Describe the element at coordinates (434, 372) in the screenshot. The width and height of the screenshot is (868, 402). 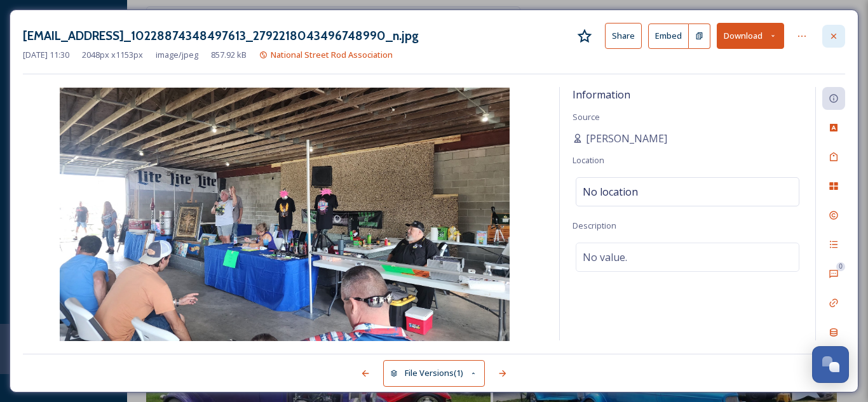
I see `button: File Versions(1)` at that location.